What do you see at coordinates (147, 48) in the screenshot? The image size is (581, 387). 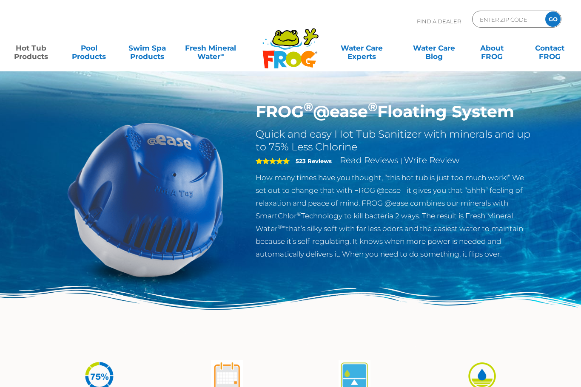 I see `a: Swim SpaProducts` at bounding box center [147, 48].